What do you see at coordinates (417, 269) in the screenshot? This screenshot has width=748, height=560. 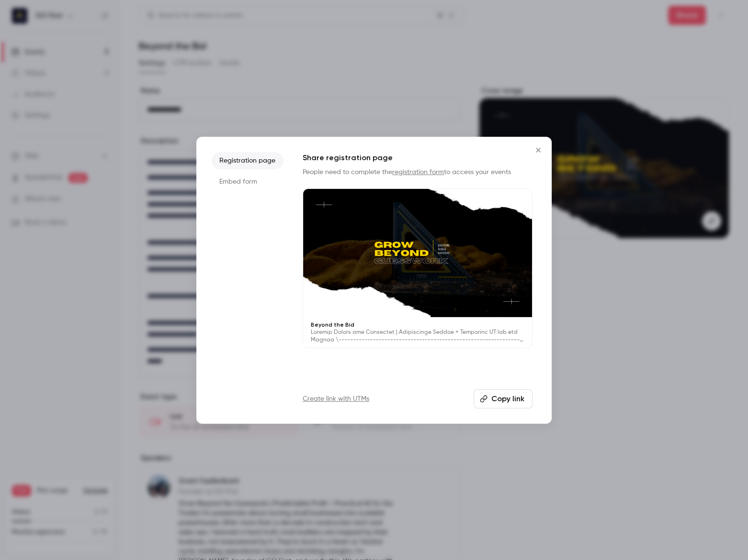 I see `a: Beyond the BidLoremip Dolors ame Consectet | Adipiscinge Seddoe + Temporinc UT lab etd Magnaa \--...` at bounding box center [417, 269].